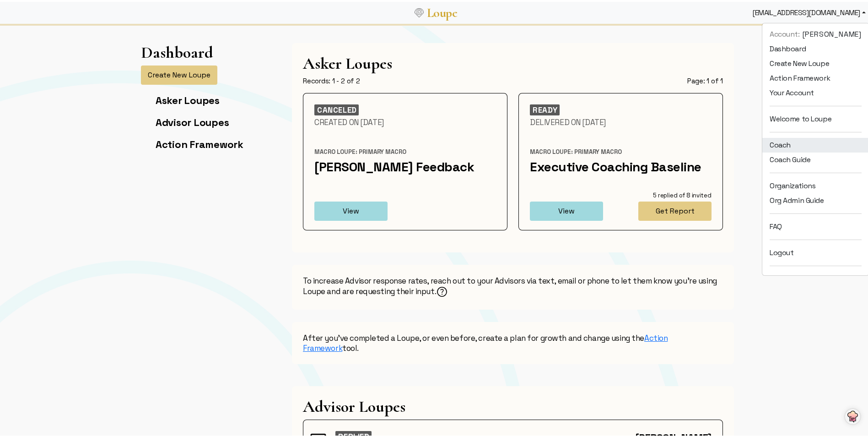 This screenshot has width=868, height=437. Describe the element at coordinates (442, 290) in the screenshot. I see `helpicon: How to Ping Your Advisors` at that location.